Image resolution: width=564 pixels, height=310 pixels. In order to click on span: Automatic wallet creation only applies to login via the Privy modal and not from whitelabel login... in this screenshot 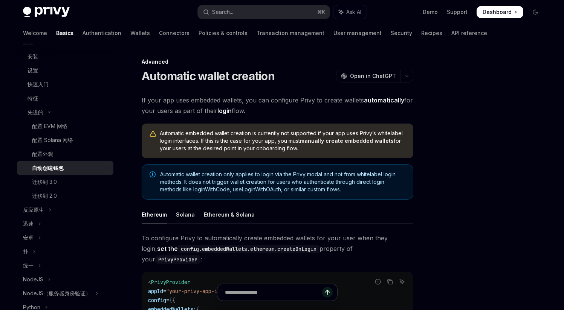, I will do `click(283, 182)`.